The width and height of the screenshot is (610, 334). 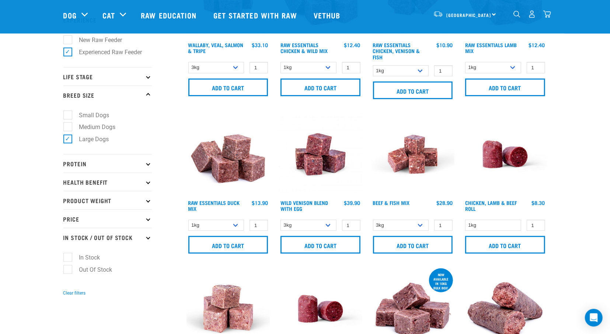 I want to click on img: Venison Egg 1616, so click(x=320, y=154).